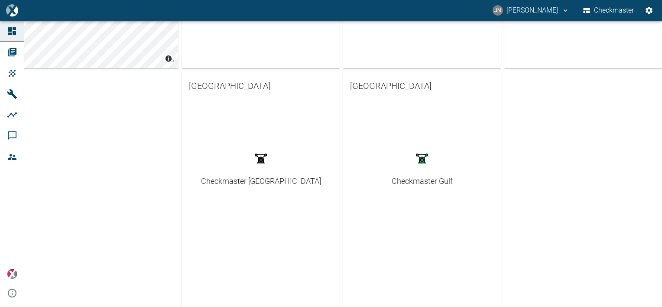 Image resolution: width=662 pixels, height=307 pixels. What do you see at coordinates (422, 181) in the screenshot?
I see `div: Checkmaster Gulf` at bounding box center [422, 181].